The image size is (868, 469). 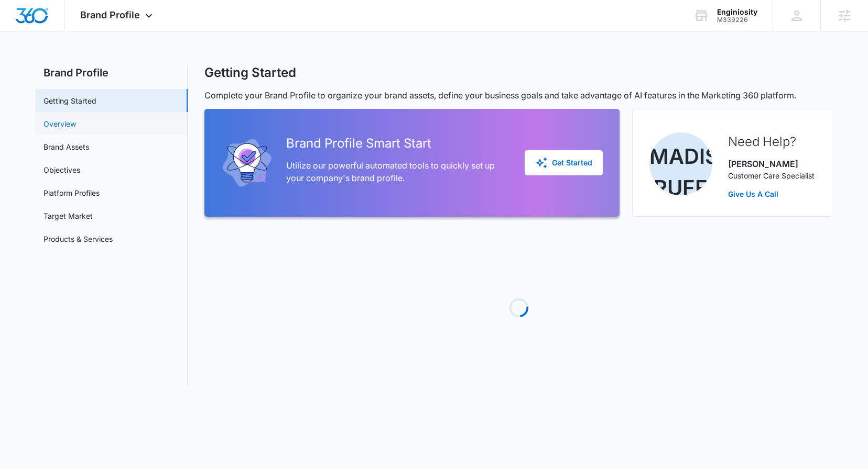 What do you see at coordinates (771, 175) in the screenshot?
I see `p: Customer Care Specialist` at bounding box center [771, 175].